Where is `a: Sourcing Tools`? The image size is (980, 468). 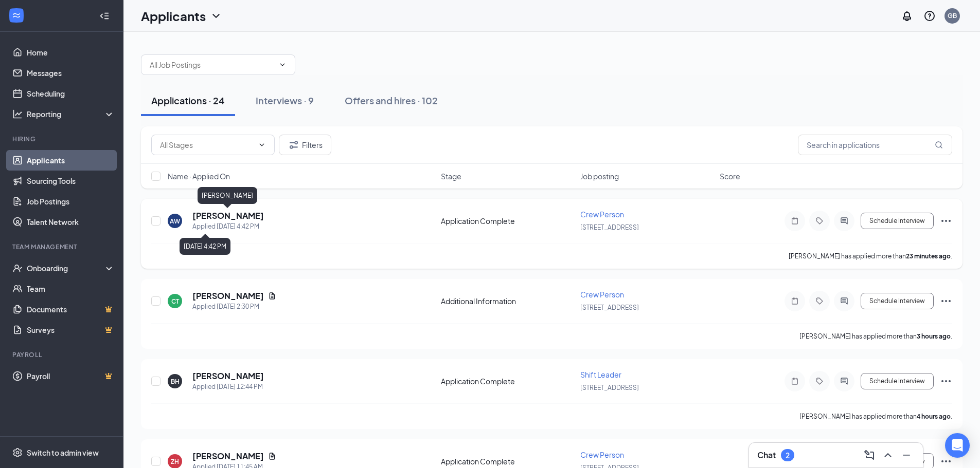
a: Sourcing Tools is located at coordinates (71, 181).